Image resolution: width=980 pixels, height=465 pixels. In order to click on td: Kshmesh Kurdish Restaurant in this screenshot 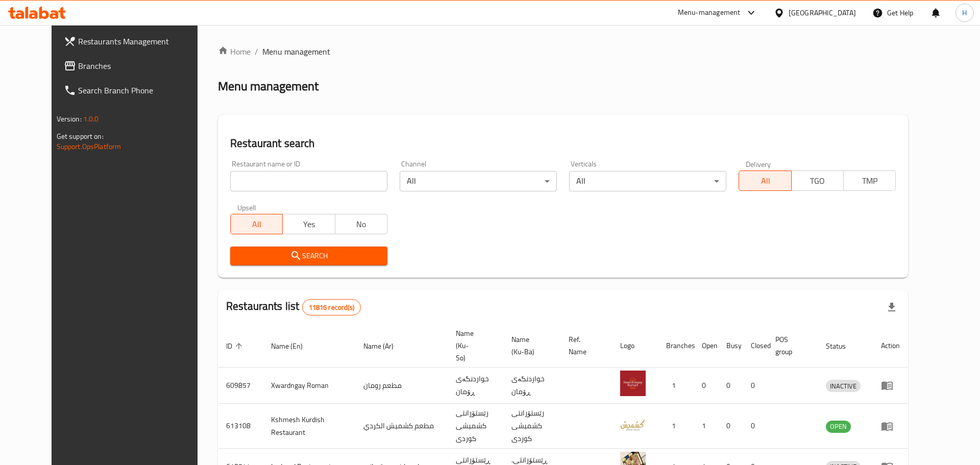, I will do `click(309, 427)`.